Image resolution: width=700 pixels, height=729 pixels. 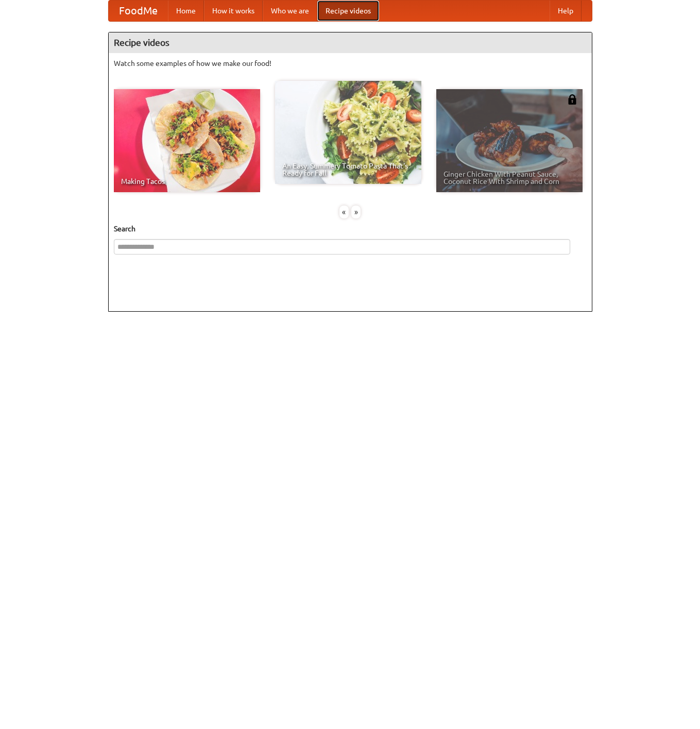 What do you see at coordinates (348, 132) in the screenshot?
I see `a: An Easy, Summery Tomato Pasta That's Ready for Fall` at bounding box center [348, 132].